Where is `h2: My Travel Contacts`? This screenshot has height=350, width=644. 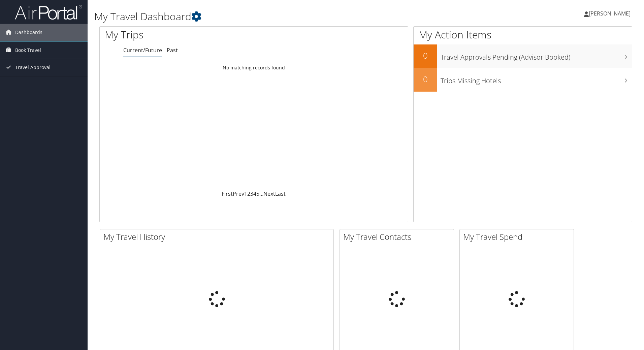 h2: My Travel Contacts is located at coordinates (398, 237).